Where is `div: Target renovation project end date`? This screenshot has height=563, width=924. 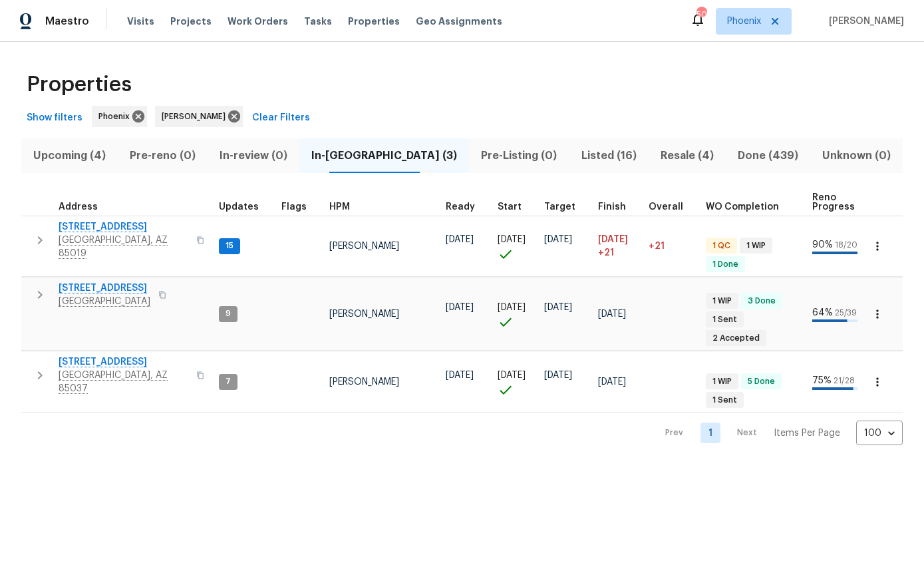
div: Target renovation project end date is located at coordinates (565, 207).